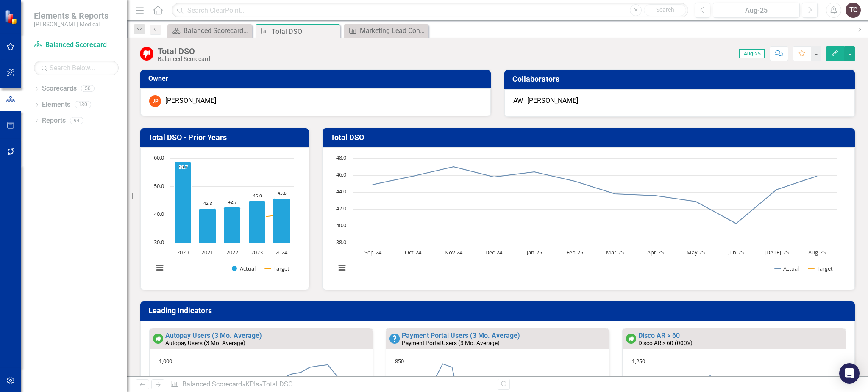  Describe the element at coordinates (413, 252) in the screenshot. I see `text: Oct-24` at that location.